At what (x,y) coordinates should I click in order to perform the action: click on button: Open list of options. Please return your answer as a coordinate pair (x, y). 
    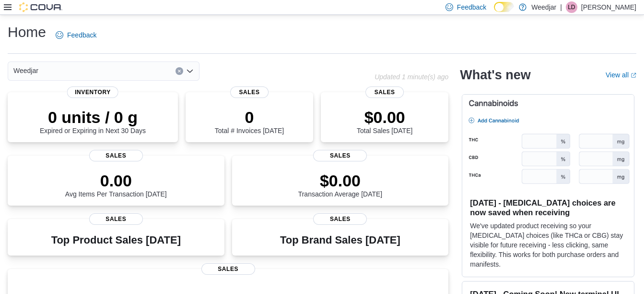
    Looking at the image, I should click on (190, 71).